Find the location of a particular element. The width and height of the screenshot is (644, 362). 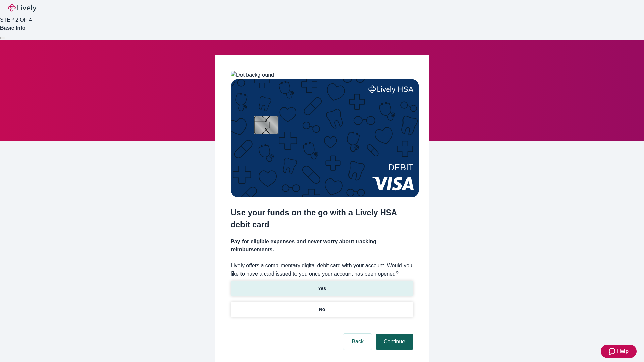

svg: Zendesk support icon is located at coordinates (613, 351).